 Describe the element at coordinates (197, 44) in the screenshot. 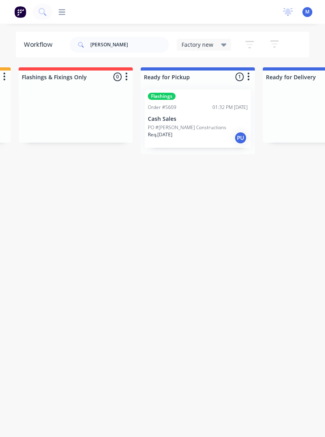

I see `span: Factory new` at that location.